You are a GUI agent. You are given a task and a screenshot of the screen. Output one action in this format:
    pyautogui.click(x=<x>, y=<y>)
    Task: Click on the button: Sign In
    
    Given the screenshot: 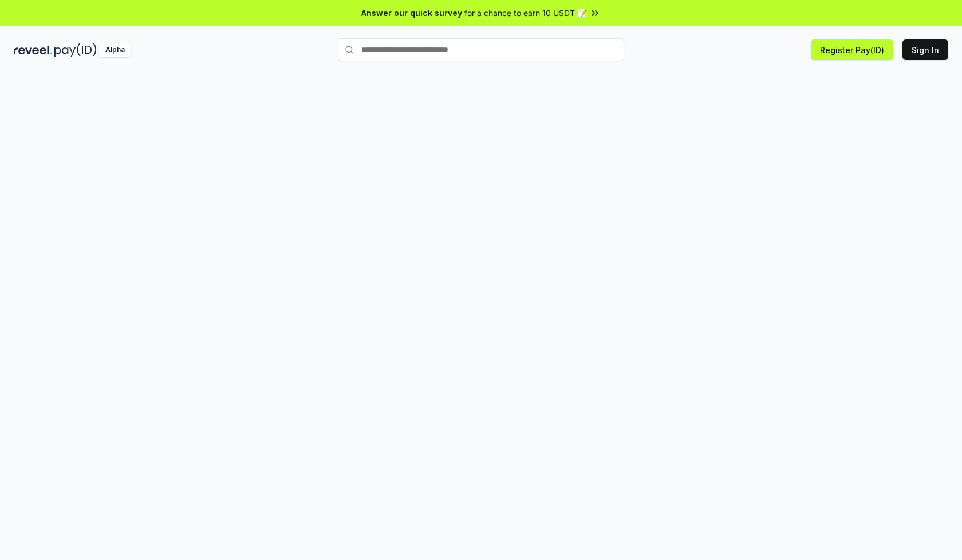 What is the action you would take?
    pyautogui.click(x=926, y=49)
    